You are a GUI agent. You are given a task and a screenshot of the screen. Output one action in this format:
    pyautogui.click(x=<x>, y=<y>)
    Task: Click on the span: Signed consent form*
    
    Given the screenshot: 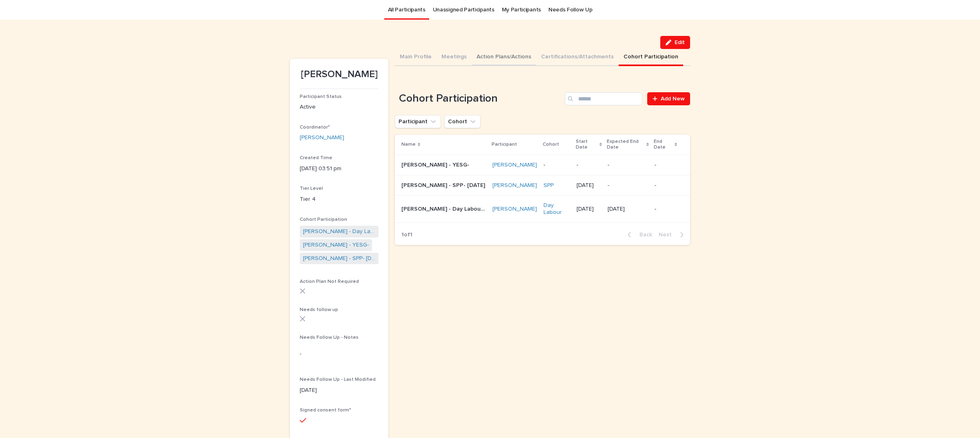 What is the action you would take?
    pyautogui.click(x=325, y=410)
    